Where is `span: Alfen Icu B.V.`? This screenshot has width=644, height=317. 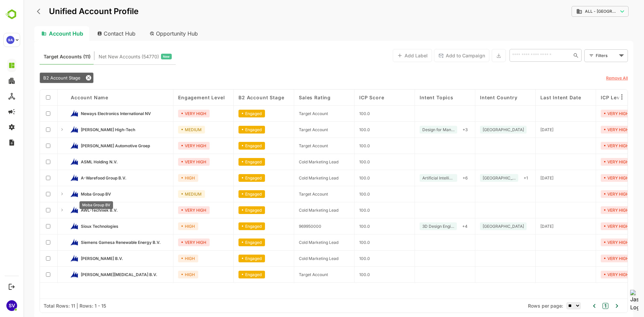
span: Alfen Icu B.V. is located at coordinates (96, 274).